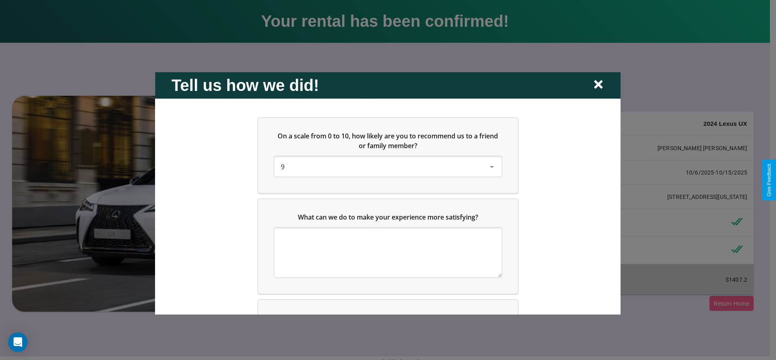  What do you see at coordinates (18, 342) in the screenshot?
I see `div: Open Intercom Messenger` at bounding box center [18, 342].